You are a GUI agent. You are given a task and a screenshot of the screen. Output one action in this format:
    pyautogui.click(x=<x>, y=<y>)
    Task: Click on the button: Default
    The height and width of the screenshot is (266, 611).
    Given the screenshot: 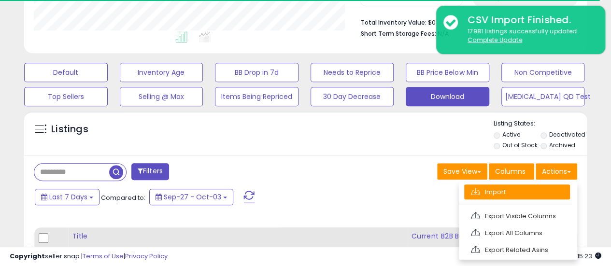 What is the action you would take?
    pyautogui.click(x=66, y=72)
    